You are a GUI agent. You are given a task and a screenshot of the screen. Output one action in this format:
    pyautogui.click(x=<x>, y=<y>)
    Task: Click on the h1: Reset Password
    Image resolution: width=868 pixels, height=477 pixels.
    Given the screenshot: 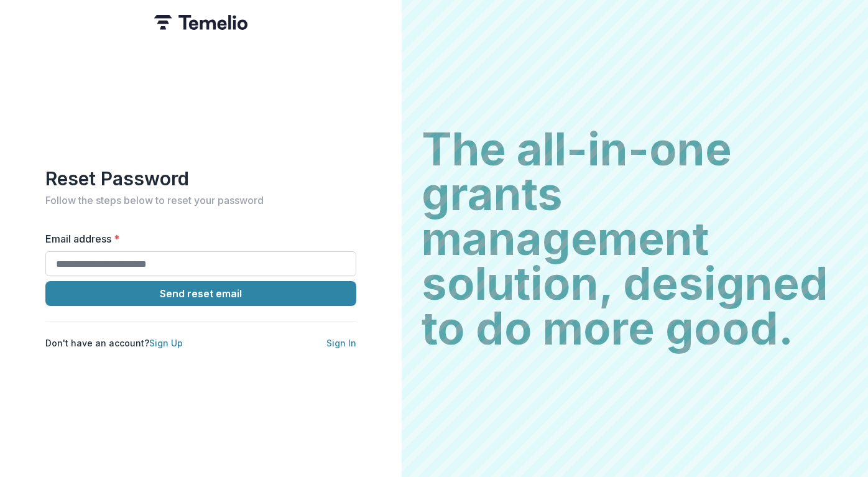 What is the action you would take?
    pyautogui.click(x=201, y=179)
    